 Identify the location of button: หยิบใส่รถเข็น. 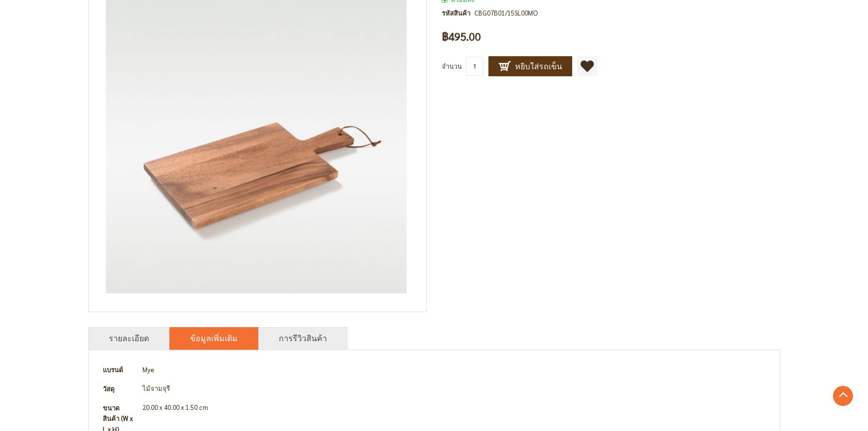
(530, 66).